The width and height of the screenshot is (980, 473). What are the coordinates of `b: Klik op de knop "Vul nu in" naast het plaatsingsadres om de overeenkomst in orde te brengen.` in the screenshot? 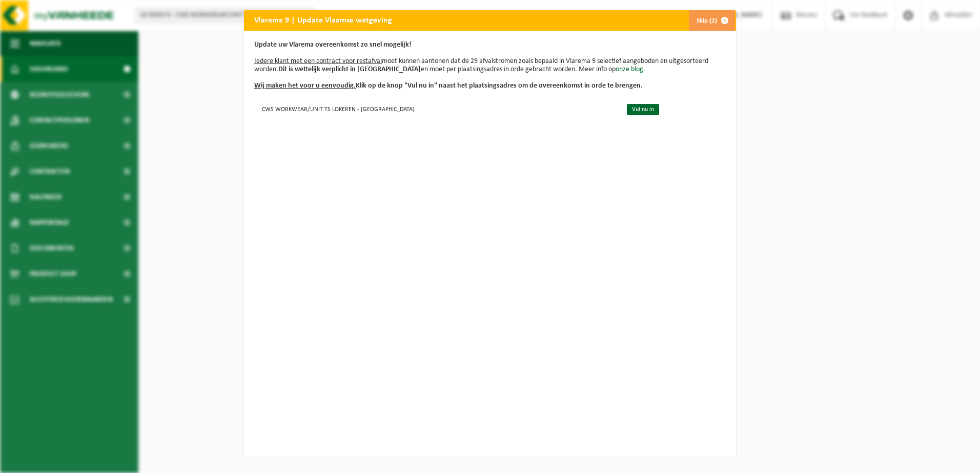 It's located at (449, 86).